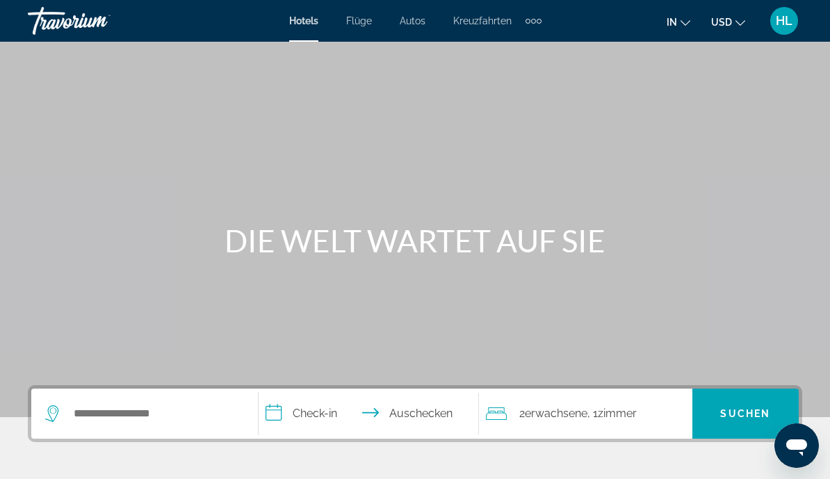  What do you see at coordinates (592, 413) in the screenshot?
I see `font: , 1` at bounding box center [592, 413].